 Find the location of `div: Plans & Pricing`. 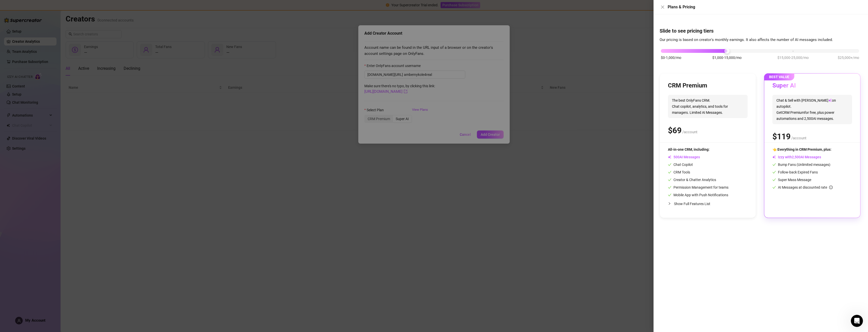

div: Plans & Pricing is located at coordinates (765, 7).